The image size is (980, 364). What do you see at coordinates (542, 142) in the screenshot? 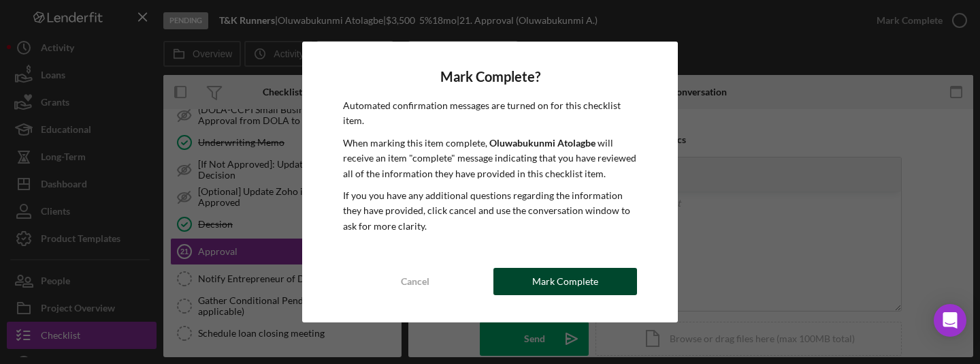
I see `b: Oluwabukunmi Atolagbe` at bounding box center [542, 142].